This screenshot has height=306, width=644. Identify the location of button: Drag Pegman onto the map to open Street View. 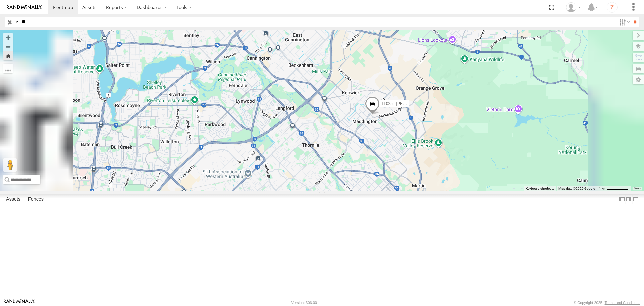
(10, 165).